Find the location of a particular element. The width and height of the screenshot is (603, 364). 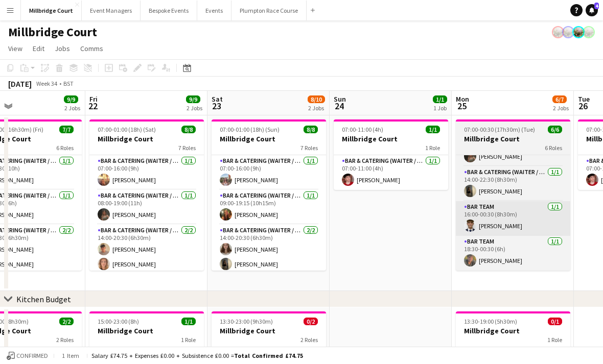

div: 07:00-01:00 (18h) (Sat)8/8Millbridge Court7 RolesBar & Catering (Waiter / waitress)1/107:00-16:00... is located at coordinates (147, 195).